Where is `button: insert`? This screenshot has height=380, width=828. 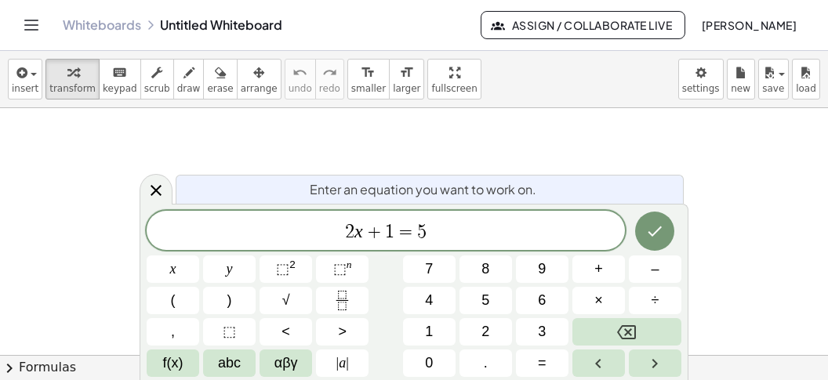 button: insert is located at coordinates (25, 79).